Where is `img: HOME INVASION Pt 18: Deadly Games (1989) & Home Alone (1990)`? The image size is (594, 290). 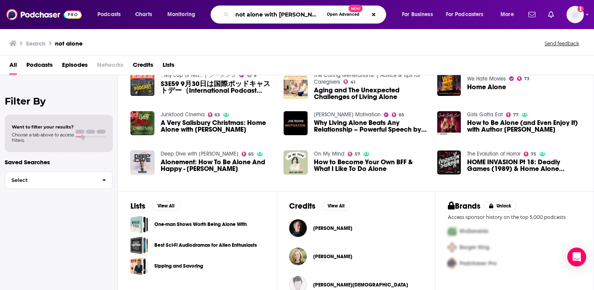
img: HOME INVASION Pt 18: Deadly Games (1989) & Home Alone (1990) is located at coordinates (449, 162).